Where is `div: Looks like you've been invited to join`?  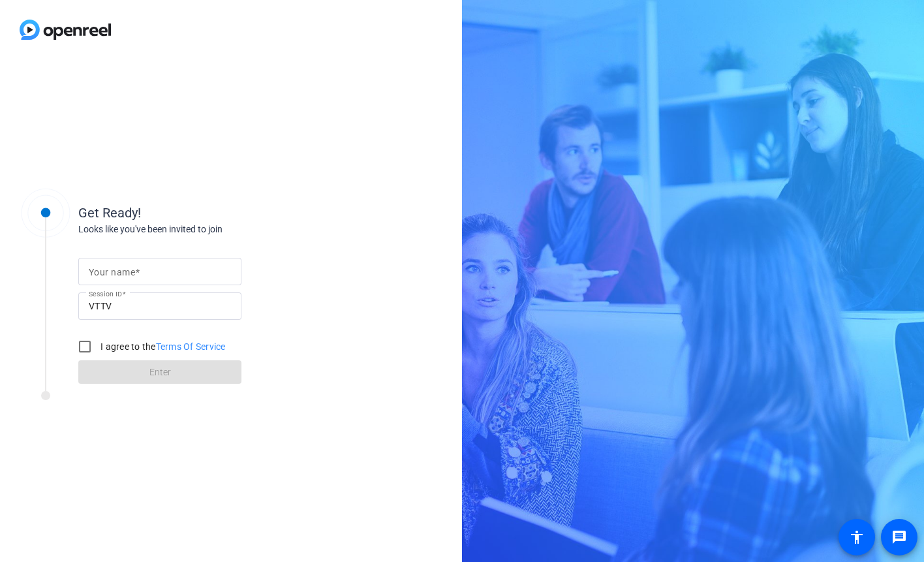 div: Looks like you've been invited to join is located at coordinates (209, 229).